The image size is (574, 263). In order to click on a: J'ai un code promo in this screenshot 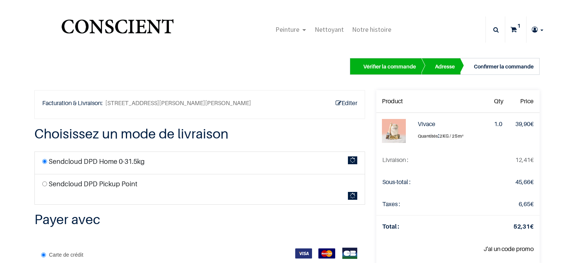, I will do `click(509, 249)`.